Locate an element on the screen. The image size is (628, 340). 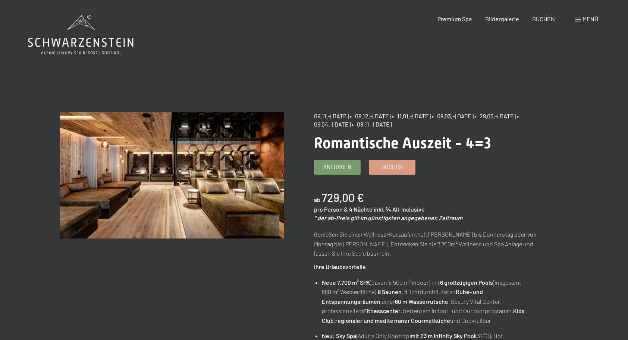
span: Romantische Auszeit - 4=3 is located at coordinates (403, 143).